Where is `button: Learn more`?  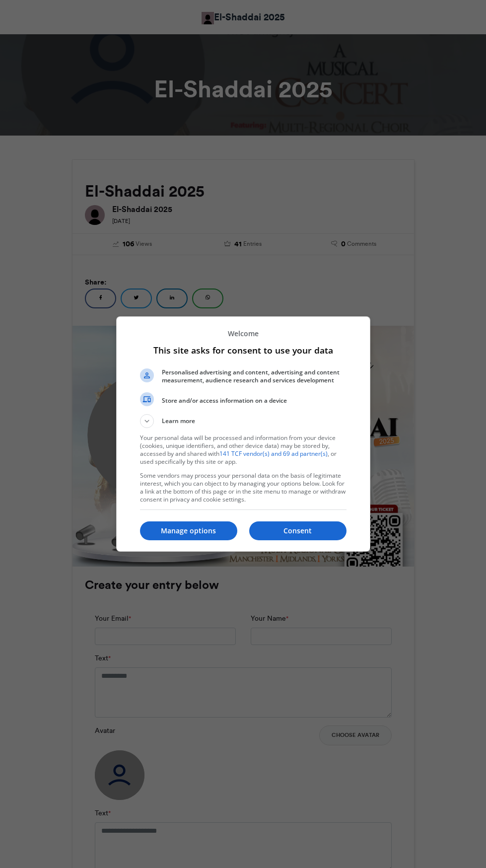 button: Learn more is located at coordinates (243, 421).